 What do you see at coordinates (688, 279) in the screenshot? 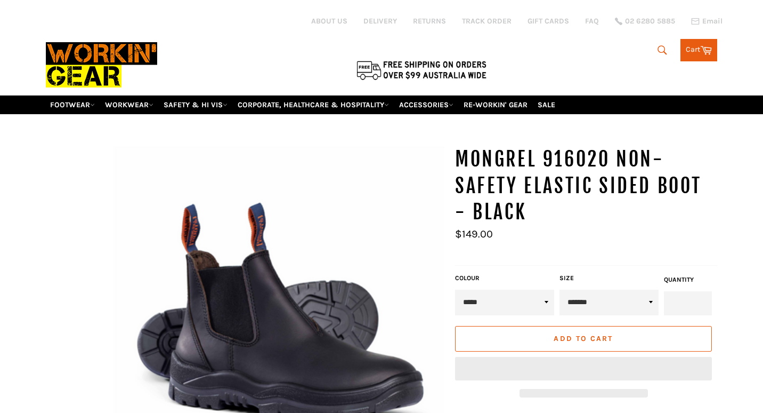
I see `label: Quantity` at bounding box center [688, 279].